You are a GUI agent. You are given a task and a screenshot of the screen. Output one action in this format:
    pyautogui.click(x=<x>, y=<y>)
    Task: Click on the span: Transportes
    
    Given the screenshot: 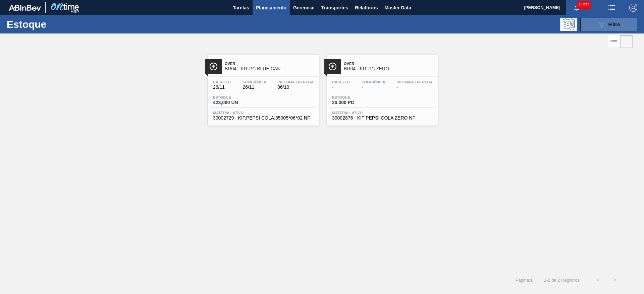 What is the action you would take?
    pyautogui.click(x=335, y=8)
    